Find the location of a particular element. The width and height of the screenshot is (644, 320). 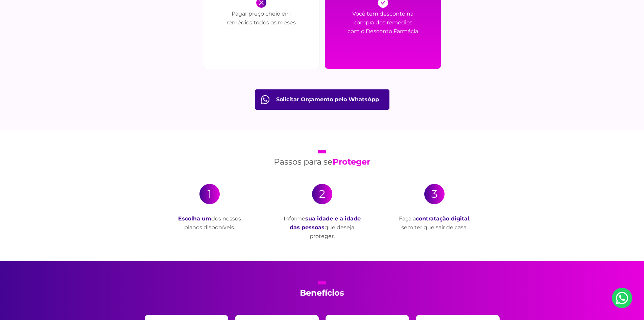

strong: sua idade e a idade das pessoas is located at coordinates (325, 222).